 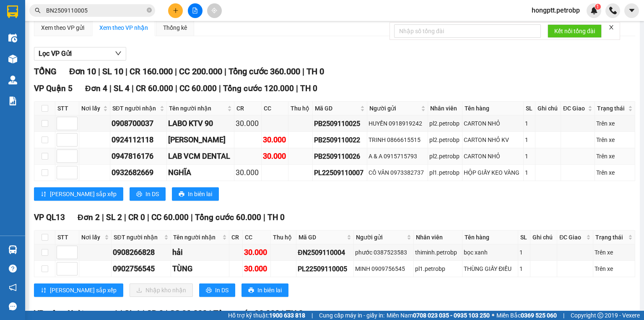 I want to click on div: PL22509110005, so click(x=324, y=269).